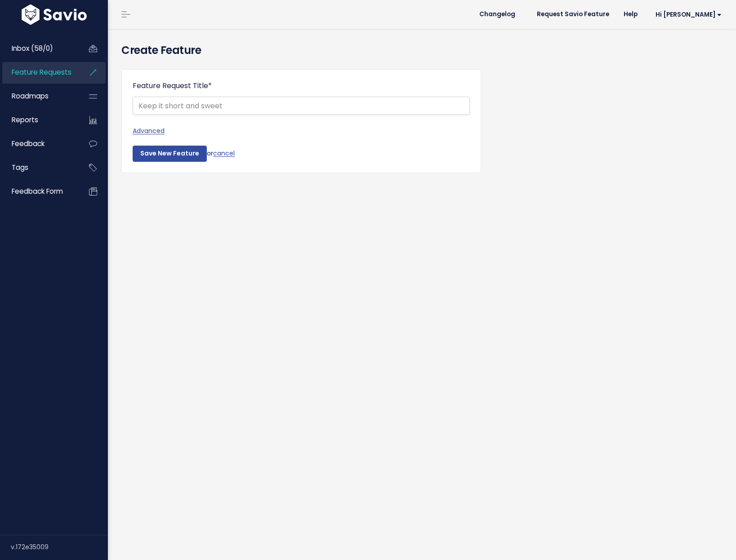 The width and height of the screenshot is (736, 560). I want to click on span: Changelog, so click(497, 14).